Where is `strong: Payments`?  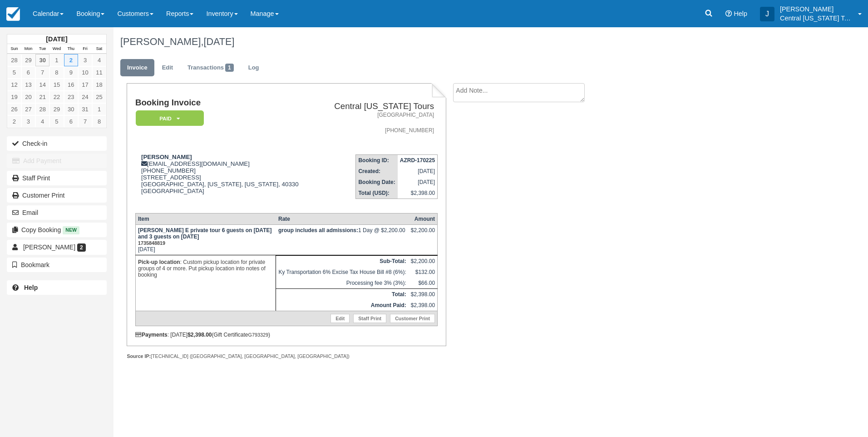
strong: Payments is located at coordinates (151, 335).